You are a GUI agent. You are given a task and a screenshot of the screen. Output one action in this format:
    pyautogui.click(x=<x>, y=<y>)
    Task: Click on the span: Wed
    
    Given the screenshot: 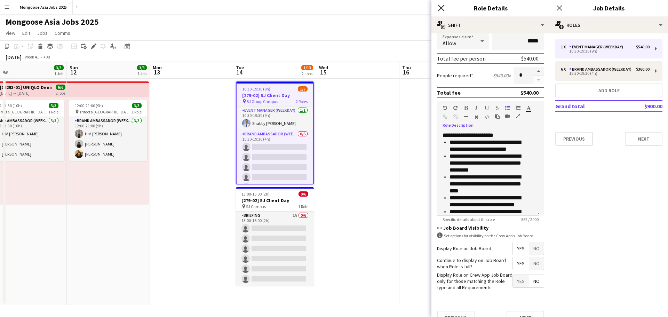 What is the action you would take?
    pyautogui.click(x=324, y=68)
    